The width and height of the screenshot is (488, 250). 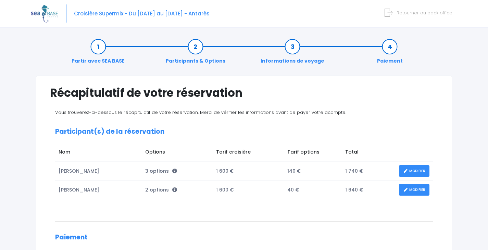 What do you see at coordinates (244, 93) in the screenshot?
I see `h1: Récapitulatif de votre réservation` at bounding box center [244, 93].